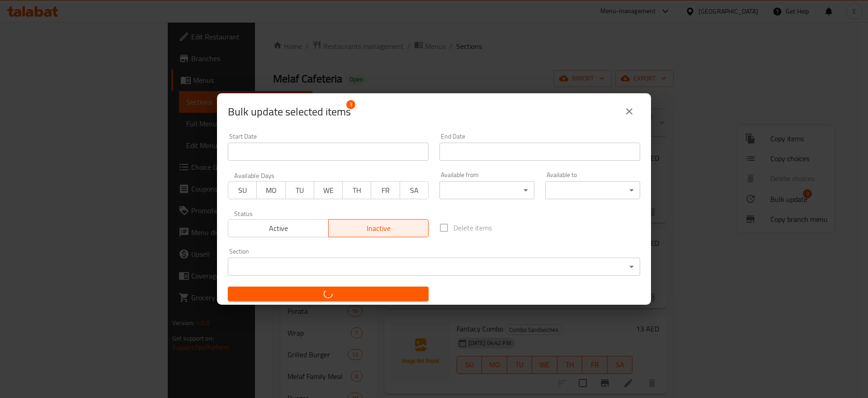  Describe the element at coordinates (379, 228) in the screenshot. I see `button: Inactive` at that location.